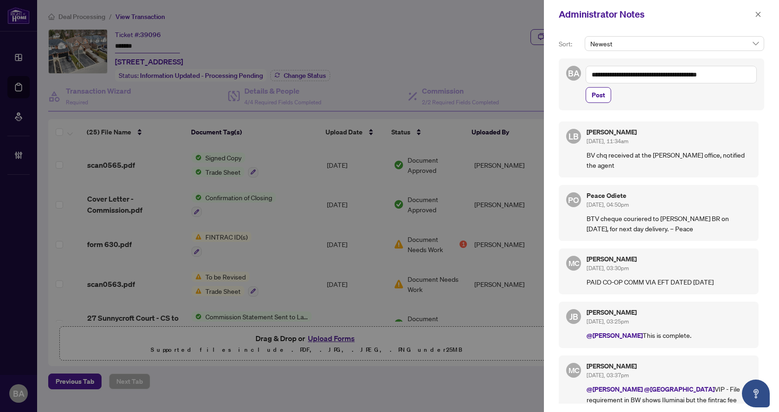 Image resolution: width=779 pixels, height=412 pixels. I want to click on p: This is complete., so click(668, 335).